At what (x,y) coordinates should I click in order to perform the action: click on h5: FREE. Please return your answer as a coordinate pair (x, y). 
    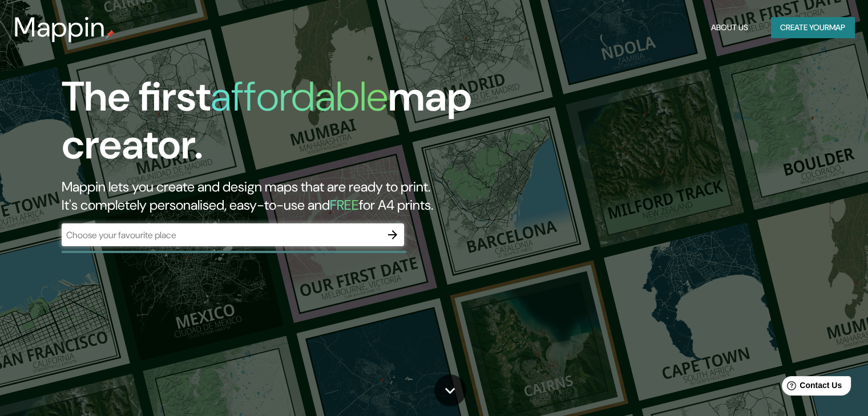
    Looking at the image, I should click on (344, 205).